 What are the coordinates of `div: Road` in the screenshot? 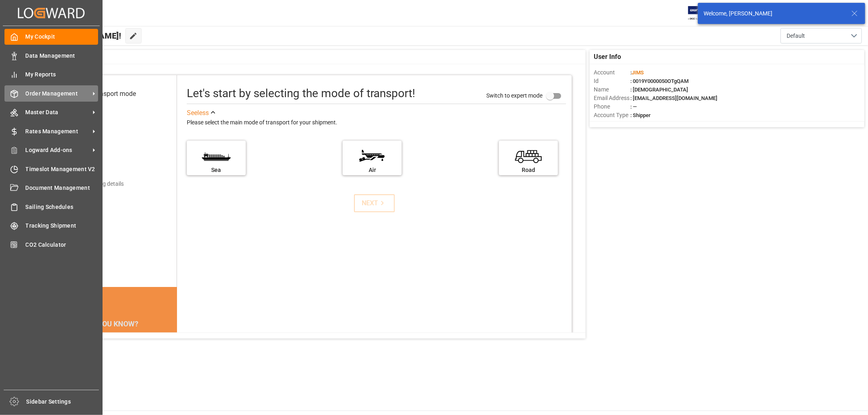 It's located at (529, 170).